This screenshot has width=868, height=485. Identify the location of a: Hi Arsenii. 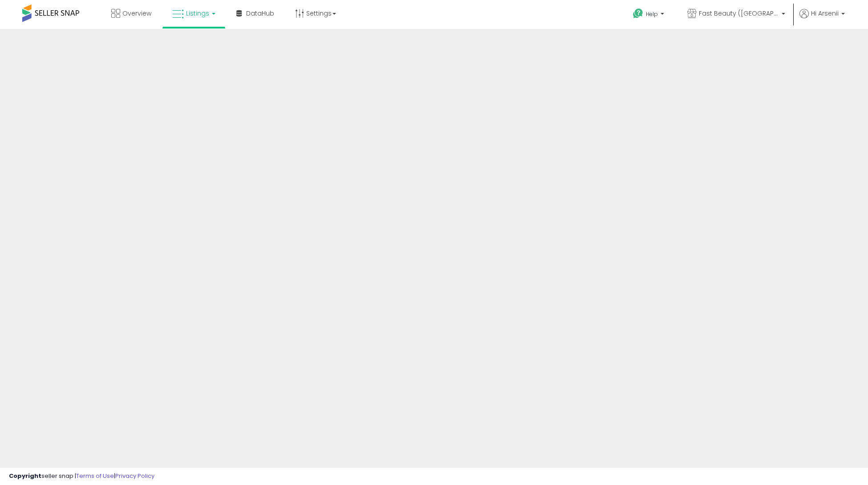
(822, 19).